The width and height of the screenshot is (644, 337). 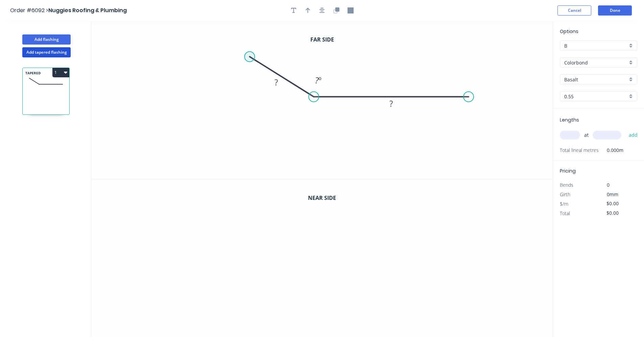 I want to click on span: Lengths, so click(x=569, y=120).